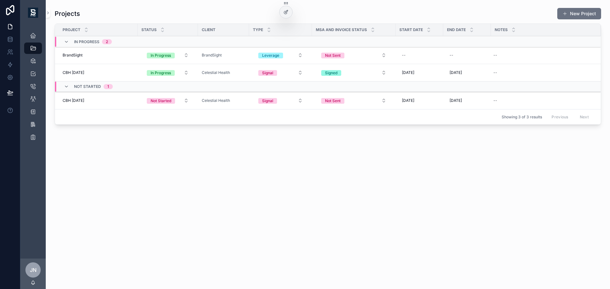 This screenshot has height=289, width=610. Describe the element at coordinates (87, 42) in the screenshot. I see `span: In Progress` at that location.